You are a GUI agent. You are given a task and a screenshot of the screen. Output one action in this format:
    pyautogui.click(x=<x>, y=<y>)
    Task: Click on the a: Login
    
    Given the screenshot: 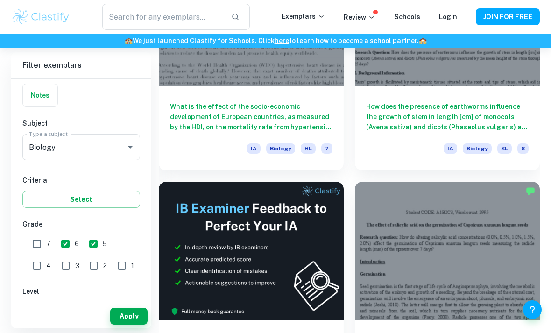 What is the action you would take?
    pyautogui.click(x=448, y=17)
    